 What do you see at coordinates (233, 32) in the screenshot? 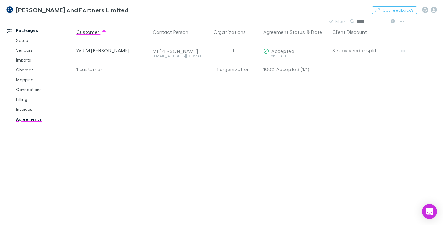
I see `button: Organizations` at bounding box center [233, 32].